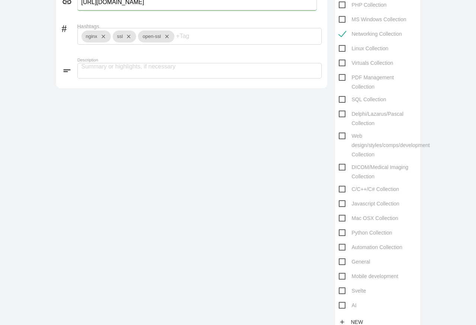  Describe the element at coordinates (348, 305) in the screenshot. I see `span: AI` at that location.